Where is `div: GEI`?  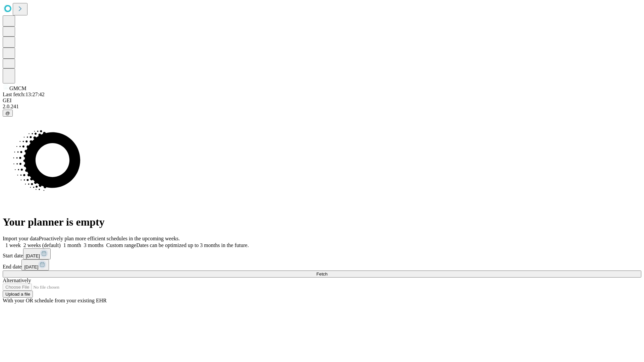 div: GEI is located at coordinates (322, 101).